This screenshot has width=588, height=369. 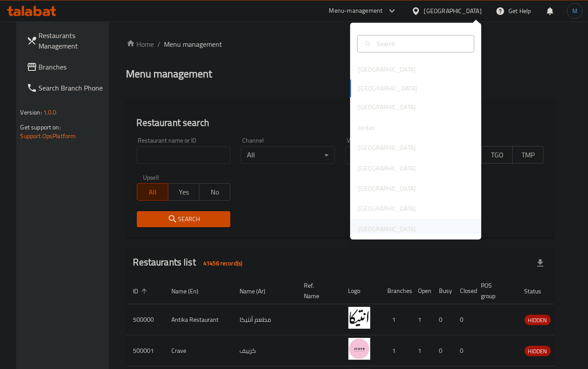 I want to click on a: Search Branch Phone, so click(x=67, y=88).